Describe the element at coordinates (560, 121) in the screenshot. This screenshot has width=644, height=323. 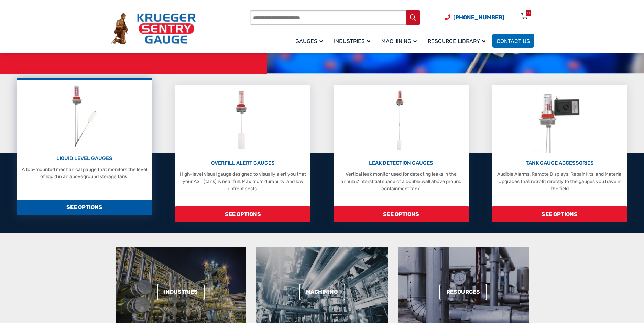
I see `img: Tank Gauge Accessories` at that location.